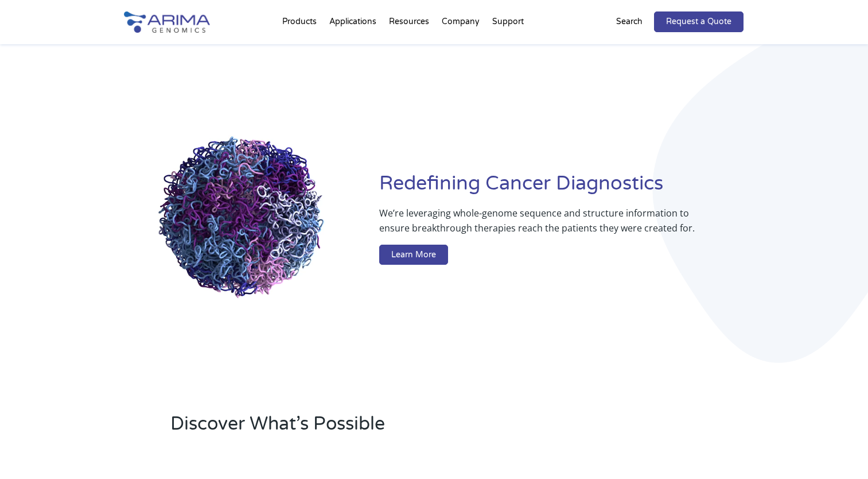  Describe the element at coordinates (538, 225) in the screenshot. I see `p: We’re leveraging whole-genome sequence and structure information to ensure breakthrough therapies...` at that location.